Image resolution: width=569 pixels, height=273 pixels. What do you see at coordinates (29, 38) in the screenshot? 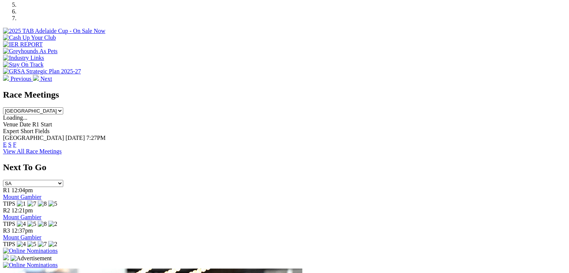
I see `img: Cash Up Your Club` at bounding box center [29, 38].